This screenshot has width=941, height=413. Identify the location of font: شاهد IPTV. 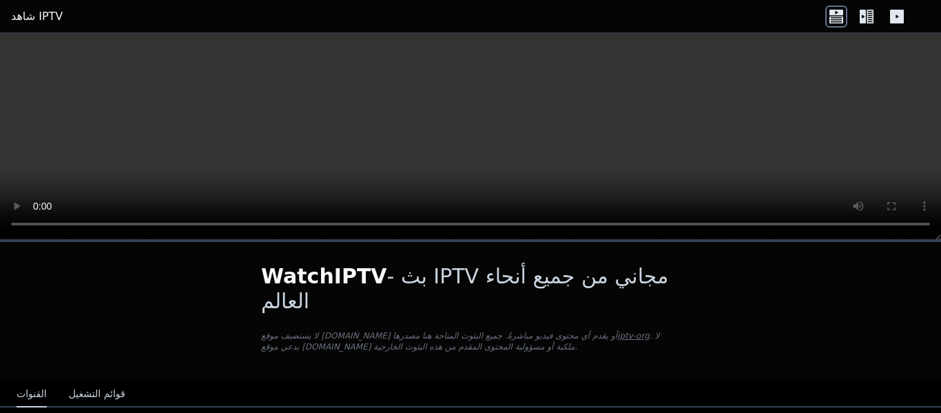
(37, 16).